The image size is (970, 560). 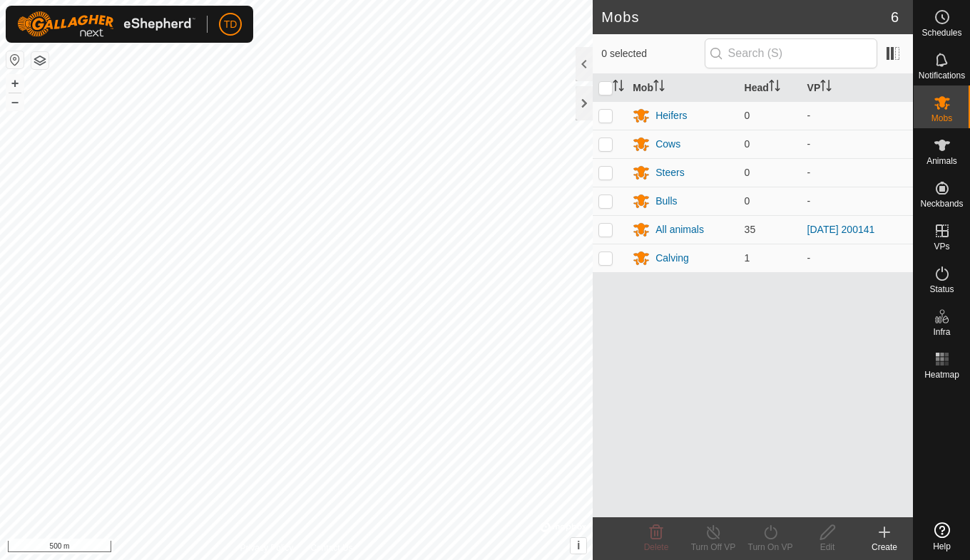 What do you see at coordinates (671, 115) in the screenshot?
I see `div: Heifers` at bounding box center [671, 115].